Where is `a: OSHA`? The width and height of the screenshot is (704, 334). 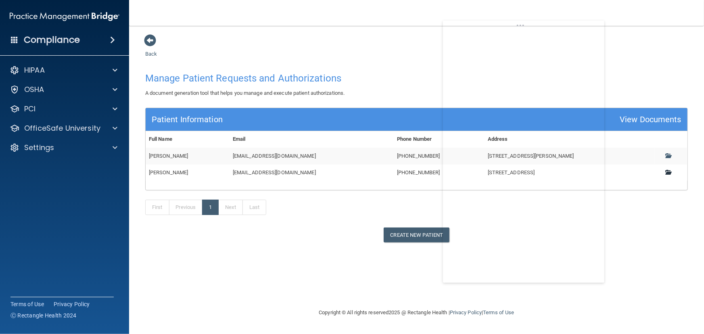 a: OSHA is located at coordinates (63, 90).